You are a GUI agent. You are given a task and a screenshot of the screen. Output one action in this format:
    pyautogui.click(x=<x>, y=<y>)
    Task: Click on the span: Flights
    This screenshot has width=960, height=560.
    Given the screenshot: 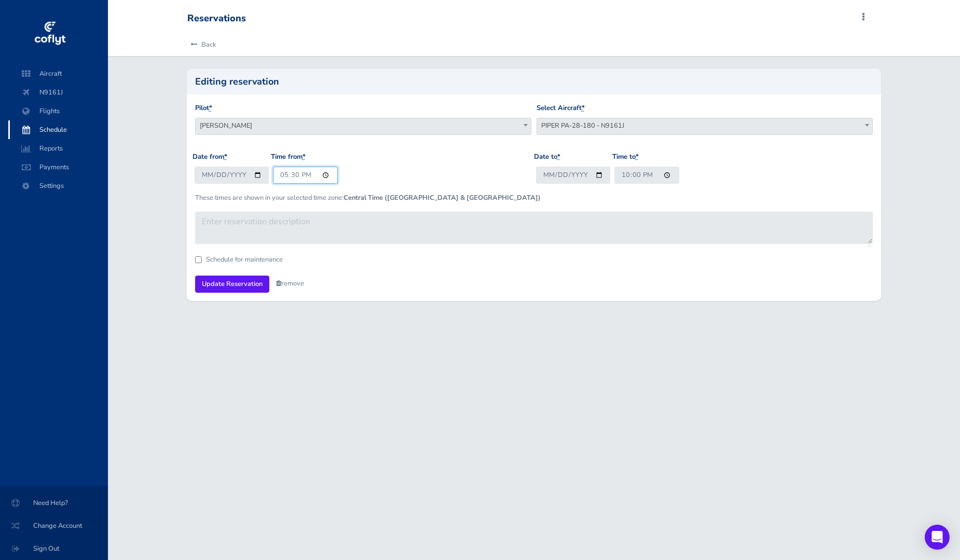 What is the action you would take?
    pyautogui.click(x=58, y=111)
    